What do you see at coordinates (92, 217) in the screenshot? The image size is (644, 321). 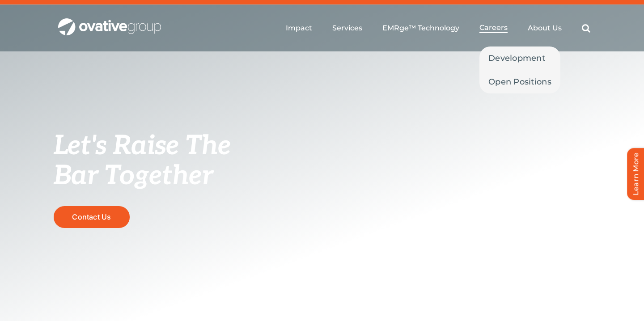 I see `a: Contact Us` at bounding box center [92, 217].